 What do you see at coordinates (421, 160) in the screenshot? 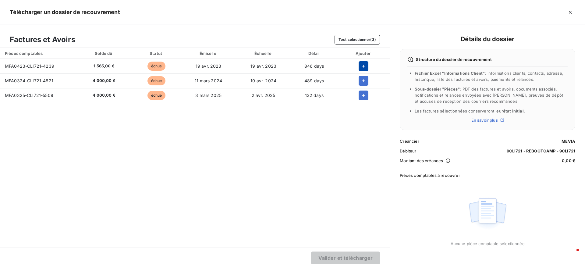
I see `span: Montant des créances` at bounding box center [421, 160].